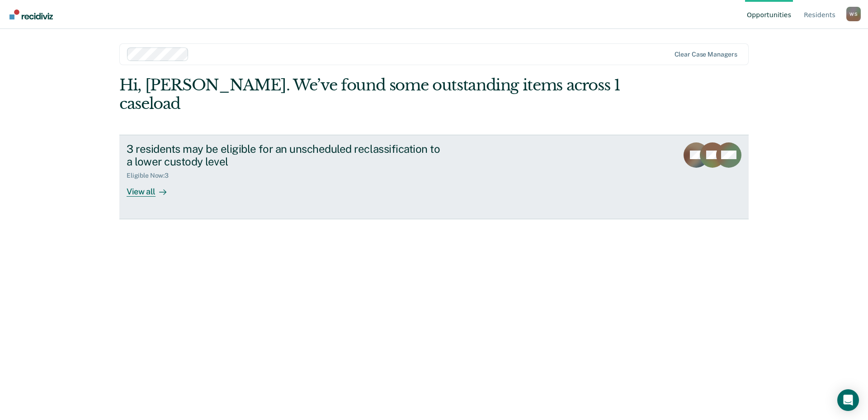 This screenshot has height=420, width=868. I want to click on div: Open Intercom Messenger, so click(848, 400).